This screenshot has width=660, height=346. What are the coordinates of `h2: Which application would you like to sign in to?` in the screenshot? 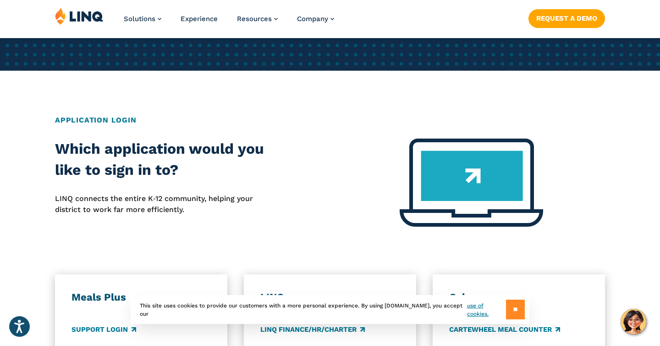 It's located at (165, 159).